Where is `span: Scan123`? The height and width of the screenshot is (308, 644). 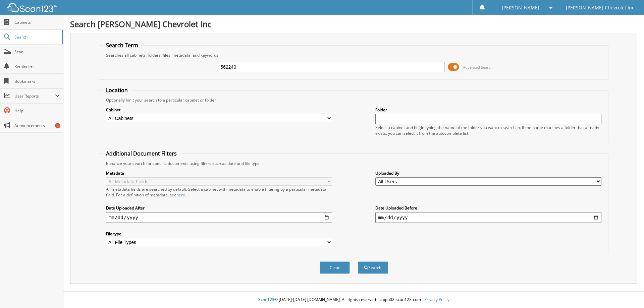
span: Scan123 is located at coordinates (266, 299).